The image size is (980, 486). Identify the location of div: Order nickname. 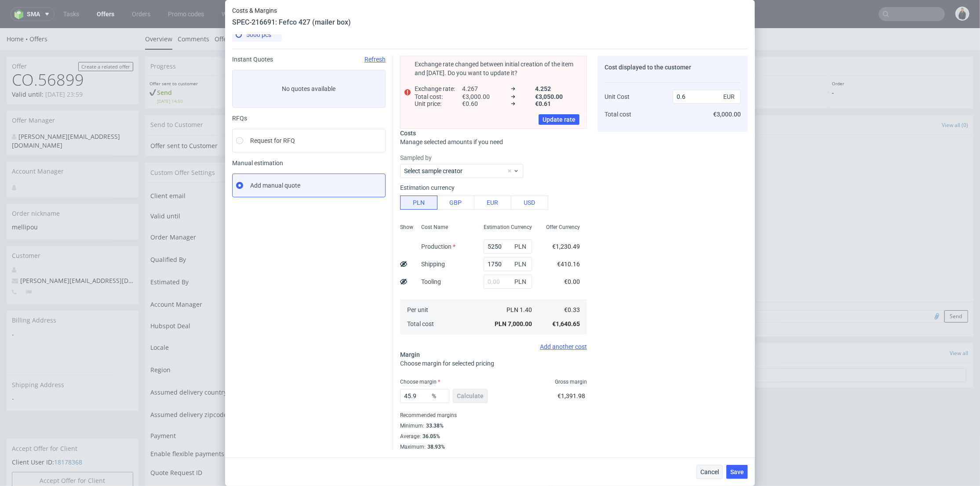
(73, 186).